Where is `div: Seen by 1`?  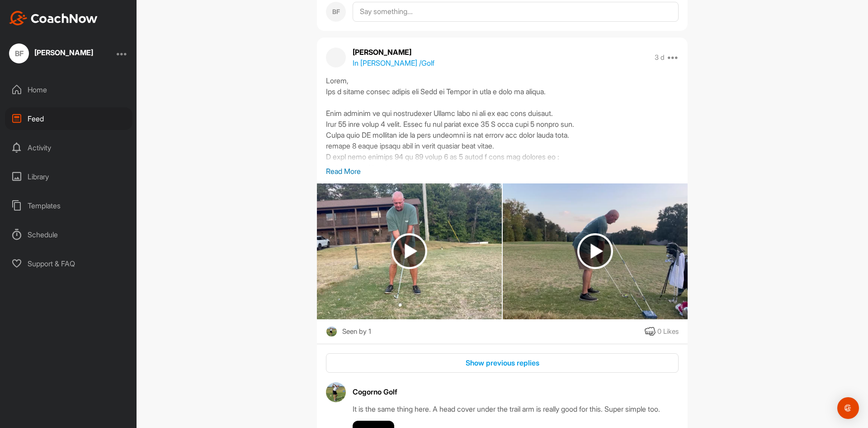 div: Seen by 1 is located at coordinates (357, 331).